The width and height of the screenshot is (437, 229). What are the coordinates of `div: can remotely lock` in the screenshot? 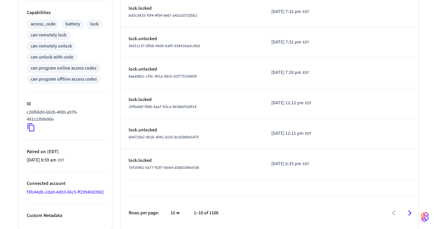 It's located at (48, 35).